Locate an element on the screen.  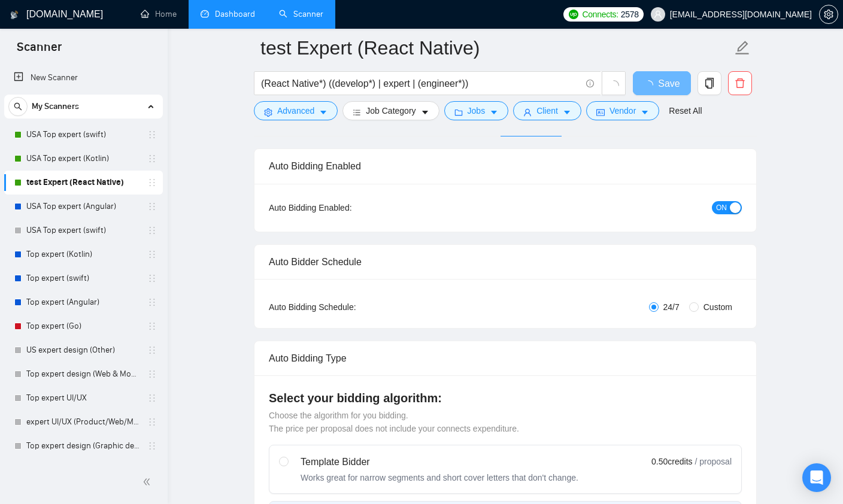
span: delete is located at coordinates (740, 83).